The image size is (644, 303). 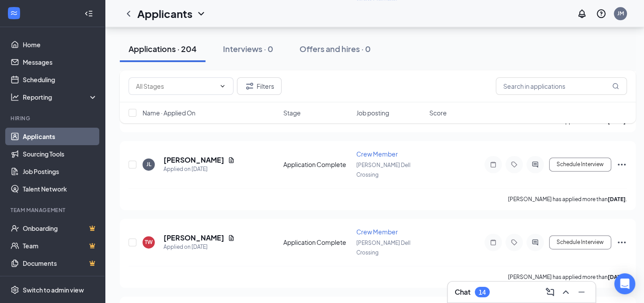 What do you see at coordinates (566, 292) in the screenshot?
I see `button: ChevronUp` at bounding box center [566, 292].